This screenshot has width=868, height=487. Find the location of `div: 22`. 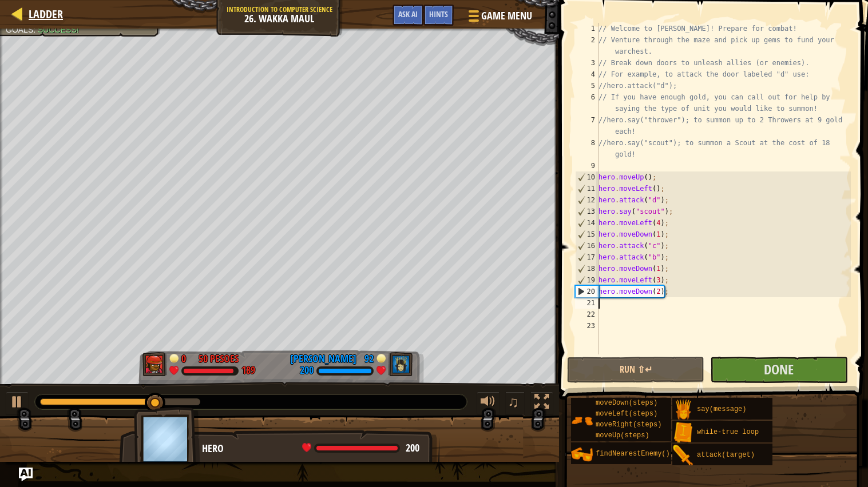

div: 22 is located at coordinates (586, 314).